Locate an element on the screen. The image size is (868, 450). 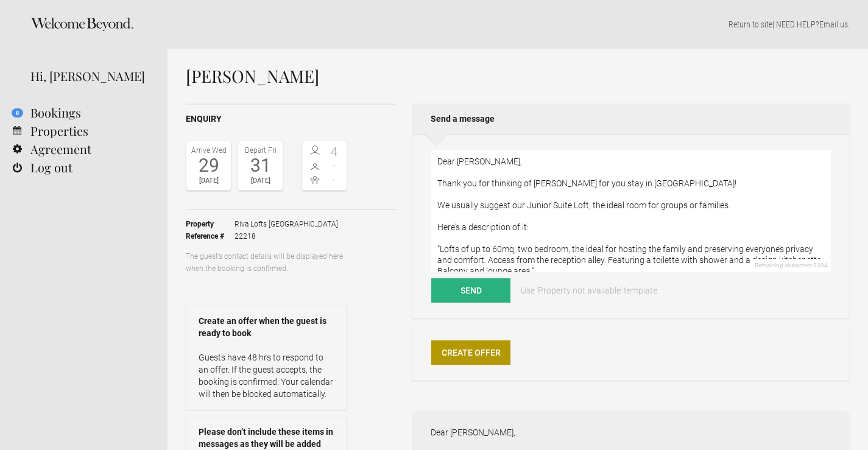
div: Depart Fri is located at coordinates (260, 151).